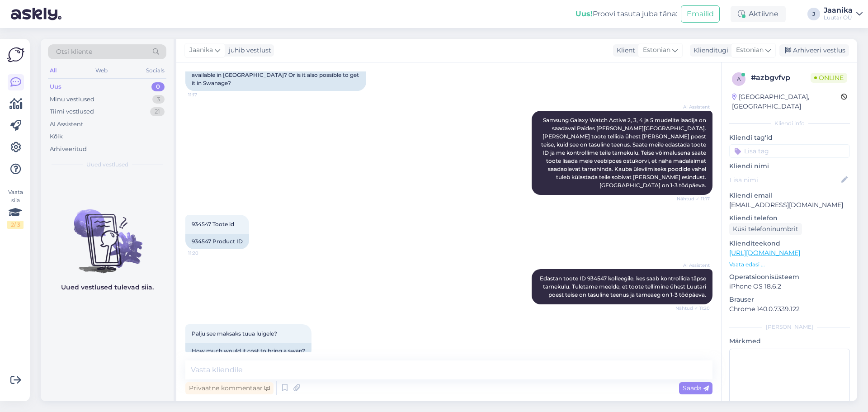  What do you see at coordinates (107, 287) in the screenshot?
I see `p: Uued vestlused tulevad siia.` at bounding box center [107, 287].